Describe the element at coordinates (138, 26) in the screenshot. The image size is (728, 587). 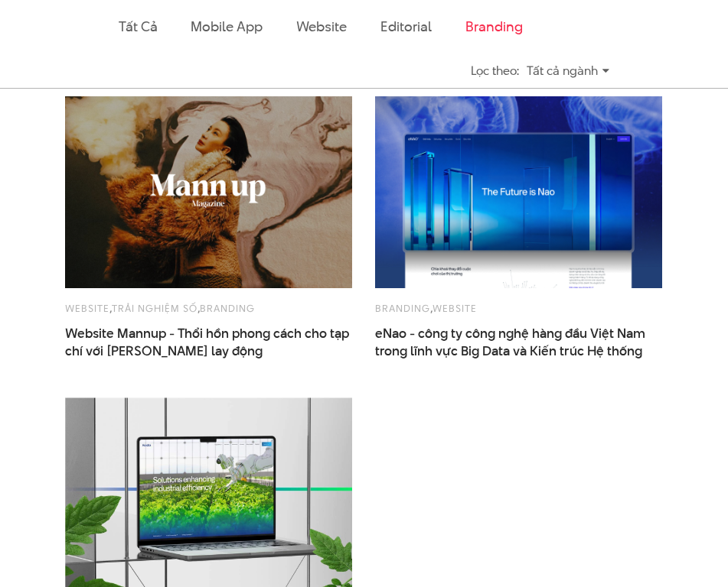
I see `a: Tất cả` at that location.